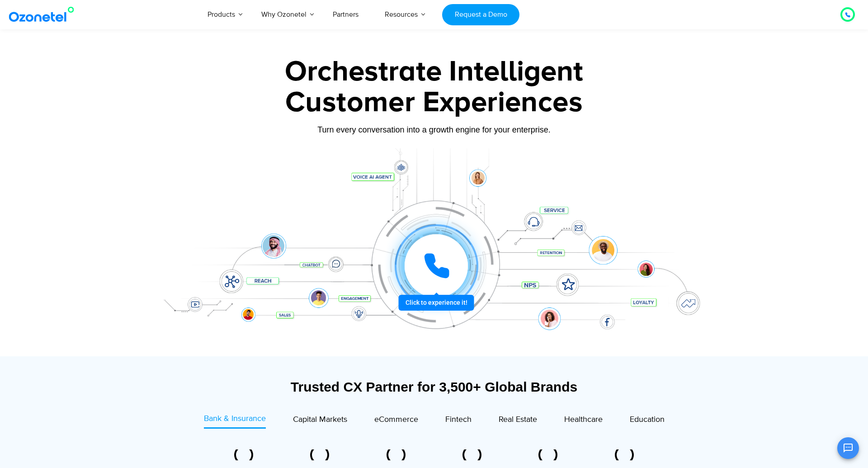  What do you see at coordinates (320, 420) in the screenshot?
I see `a: Capital Markets` at bounding box center [320, 420].